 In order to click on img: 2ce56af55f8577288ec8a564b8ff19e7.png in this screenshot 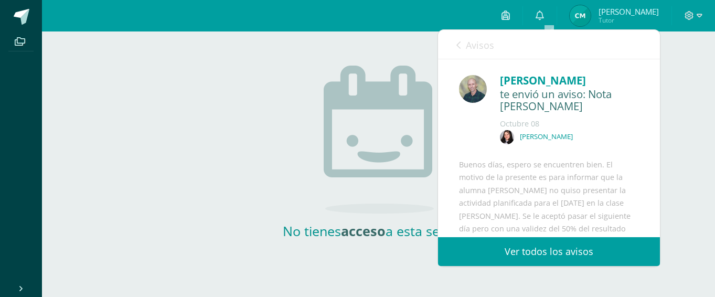, I will do `click(507, 137)`.